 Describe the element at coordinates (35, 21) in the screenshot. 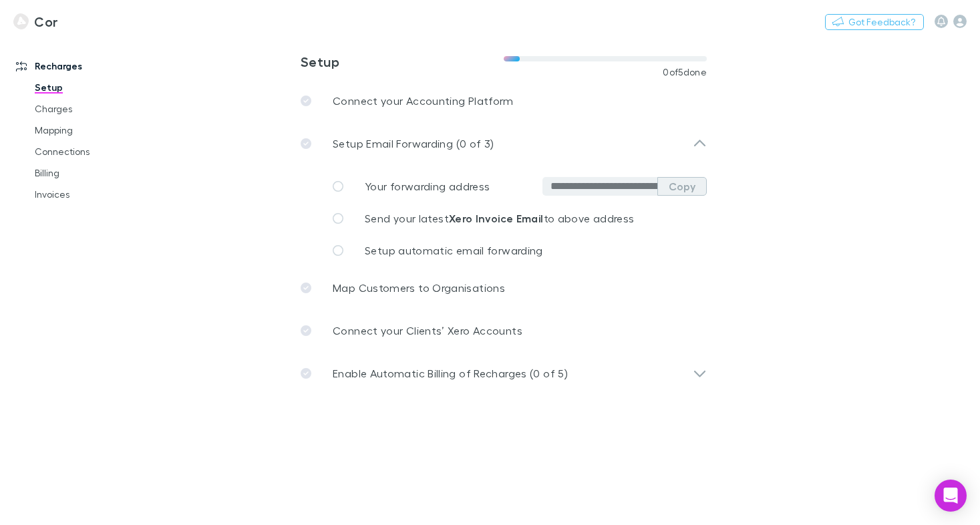

I see `a: Cor` at that location.